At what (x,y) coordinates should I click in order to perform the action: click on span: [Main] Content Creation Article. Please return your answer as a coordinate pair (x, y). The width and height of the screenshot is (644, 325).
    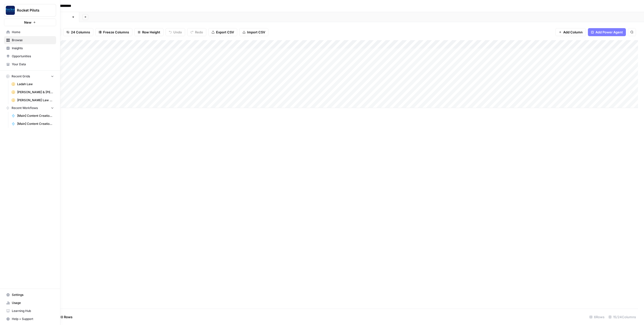
    Looking at the image, I should click on (35, 124).